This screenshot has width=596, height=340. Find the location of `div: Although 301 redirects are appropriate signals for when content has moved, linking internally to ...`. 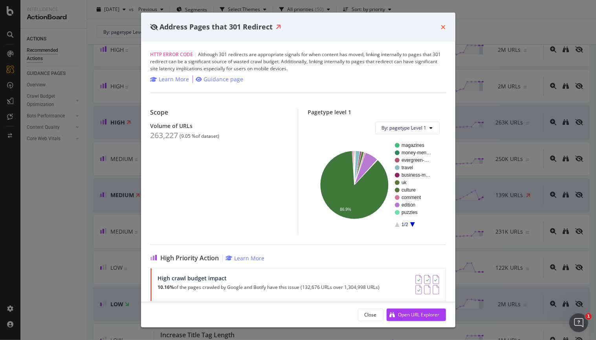

div: Although 301 redirects are appropriate signals for when content has moved, linking internally to ... is located at coordinates (298, 62).